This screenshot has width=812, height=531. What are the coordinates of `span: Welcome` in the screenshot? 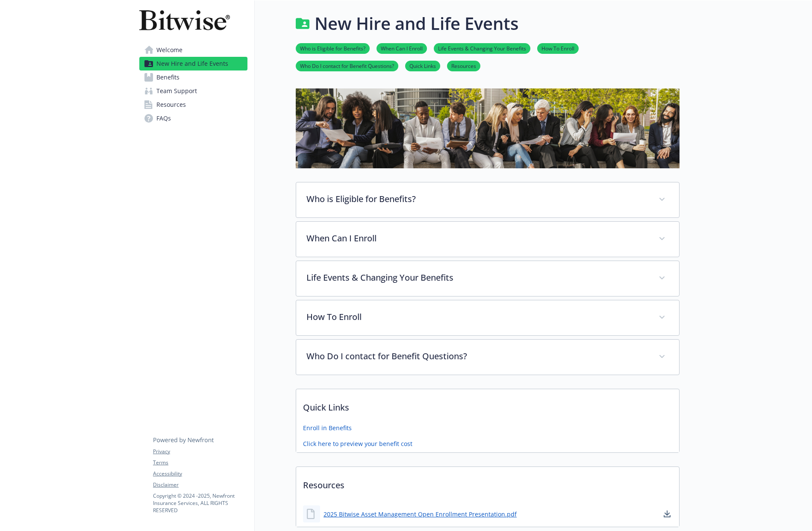 It's located at (169, 50).